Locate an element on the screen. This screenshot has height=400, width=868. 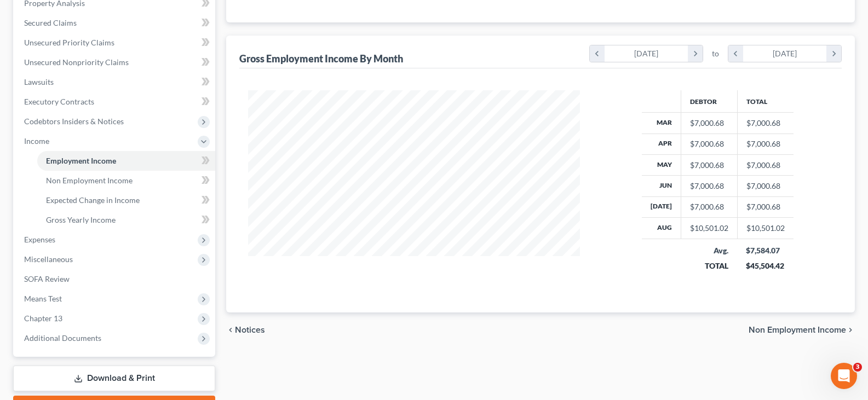
a: Lawsuits is located at coordinates (115, 82).